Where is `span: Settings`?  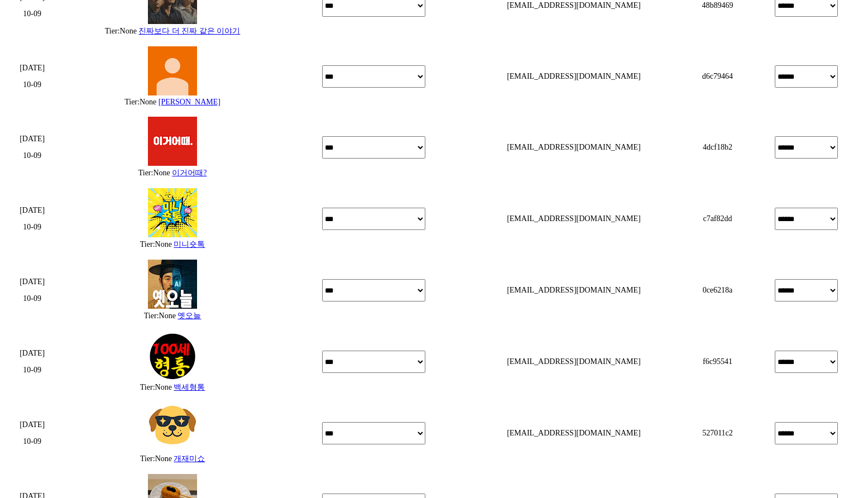
span: Settings is located at coordinates (179, 375).